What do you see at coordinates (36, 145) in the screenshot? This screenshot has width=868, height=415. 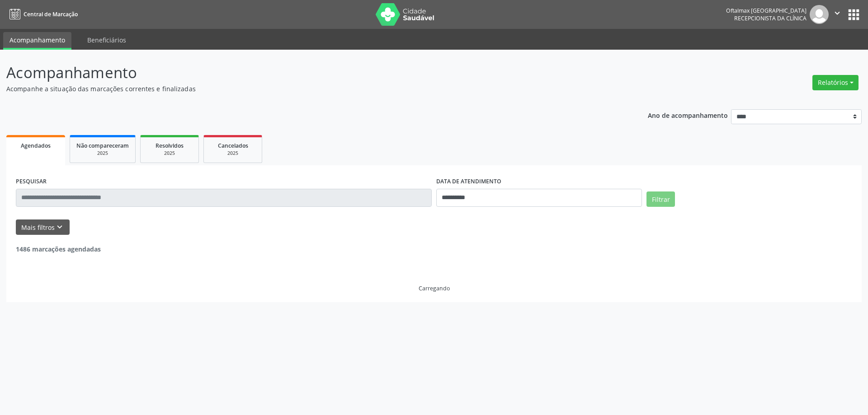 I see `span: Agendados` at bounding box center [36, 145].